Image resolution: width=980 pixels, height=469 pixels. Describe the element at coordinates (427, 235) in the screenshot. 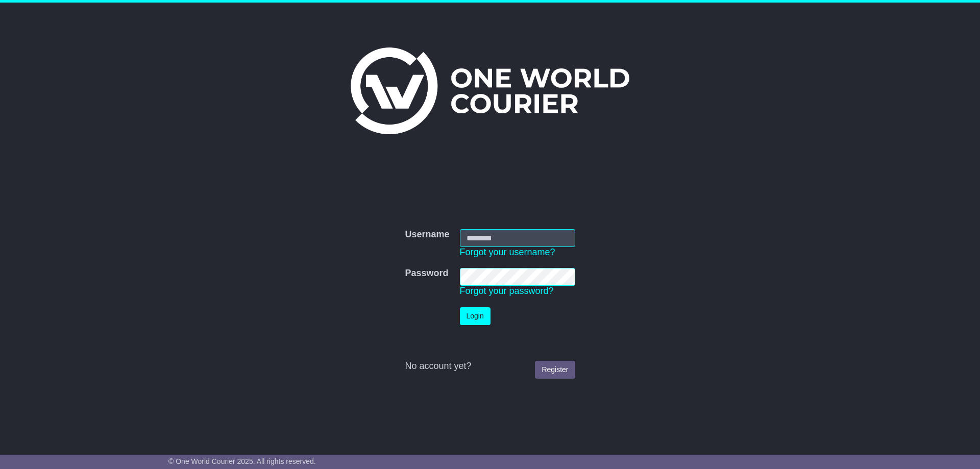

I see `label: Username` at that location.